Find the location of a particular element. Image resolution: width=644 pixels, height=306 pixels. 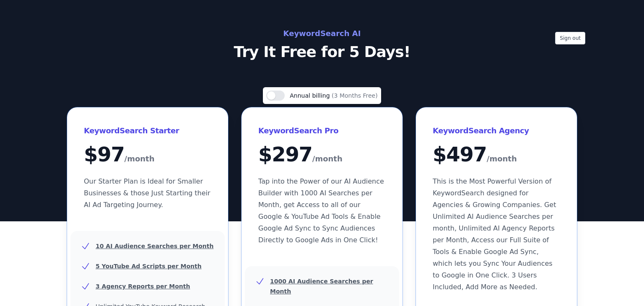

p: Try It Free for 5 Days! is located at coordinates (322, 52).